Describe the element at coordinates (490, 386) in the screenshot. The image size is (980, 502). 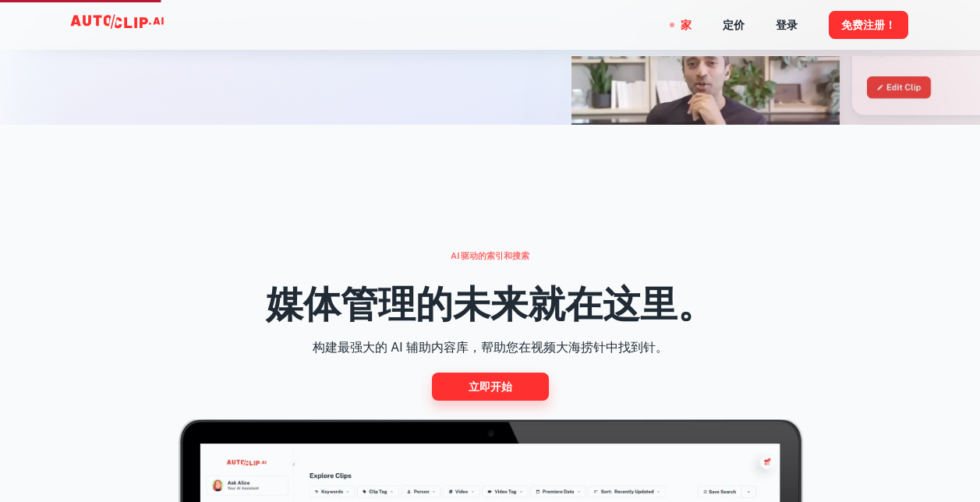
I see `a: 立即开始` at that location.